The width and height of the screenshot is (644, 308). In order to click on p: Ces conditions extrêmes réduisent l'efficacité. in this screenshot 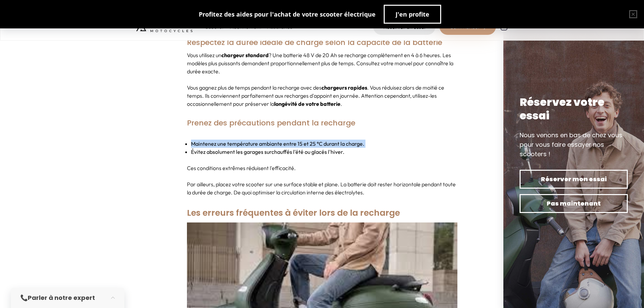, I will do `click(322, 168)`.